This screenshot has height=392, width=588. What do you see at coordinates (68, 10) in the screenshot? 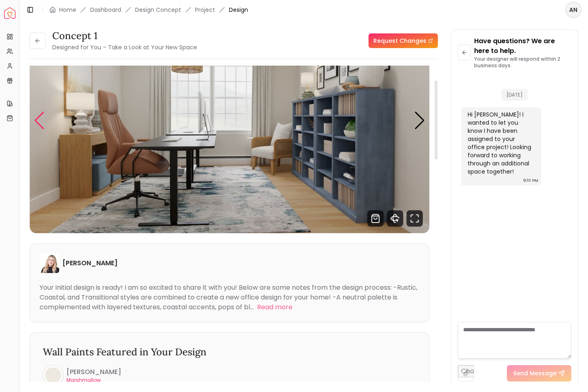
I see `a: Home` at bounding box center [68, 10].